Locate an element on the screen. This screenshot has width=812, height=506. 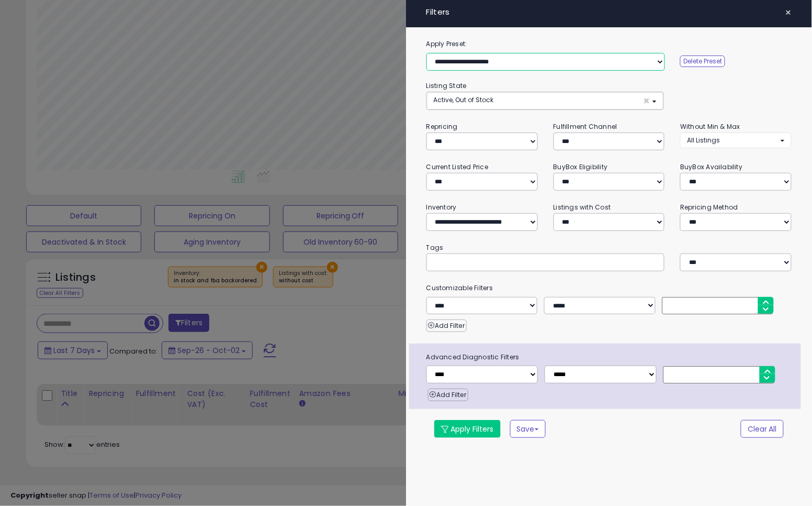
small: Listing State is located at coordinates (446, 85).